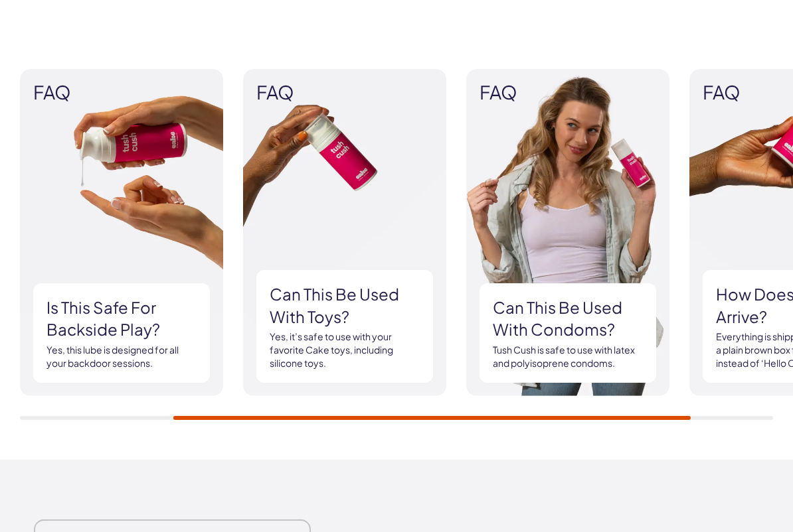 The image size is (793, 532). I want to click on p: Yes, this lube is designed for all your backdoor sessions., so click(121, 356).